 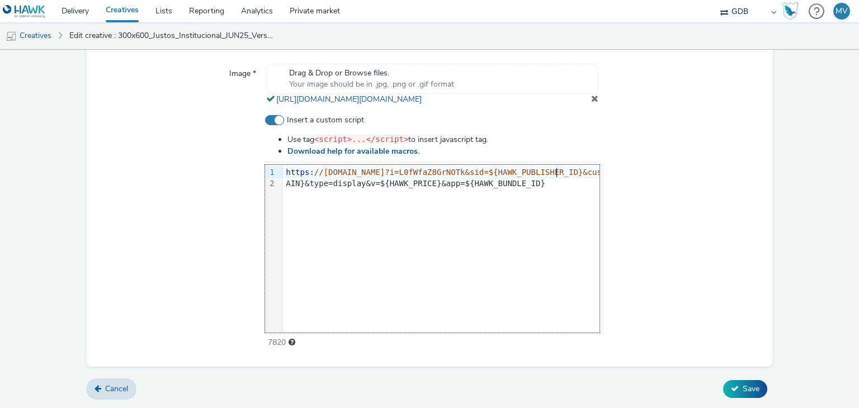 What do you see at coordinates (790, 11) in the screenshot?
I see `img: Hawk Academy` at bounding box center [790, 11].